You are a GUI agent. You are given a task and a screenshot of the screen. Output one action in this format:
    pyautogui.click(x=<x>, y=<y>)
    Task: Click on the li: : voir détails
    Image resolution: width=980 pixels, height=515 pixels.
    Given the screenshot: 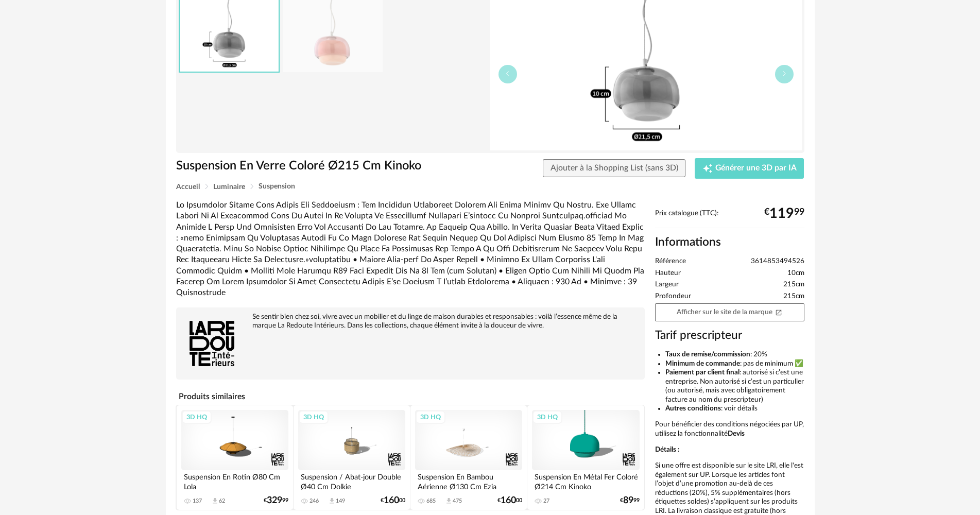 What is the action you would take?
    pyautogui.click(x=735, y=409)
    